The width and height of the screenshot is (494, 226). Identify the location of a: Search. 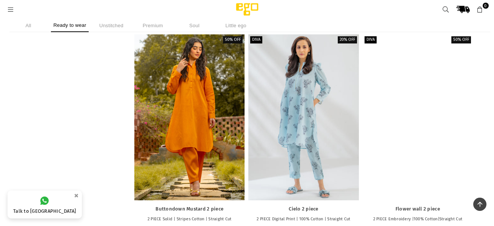
(446, 9).